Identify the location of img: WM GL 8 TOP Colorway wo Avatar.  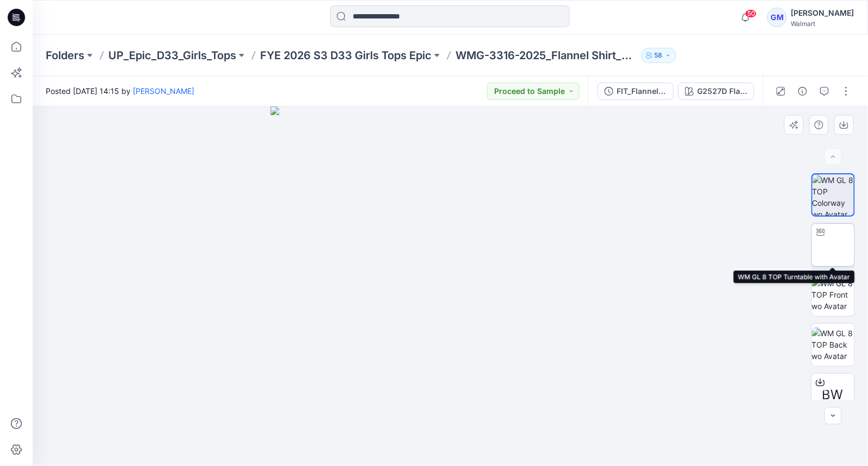
(833, 195).